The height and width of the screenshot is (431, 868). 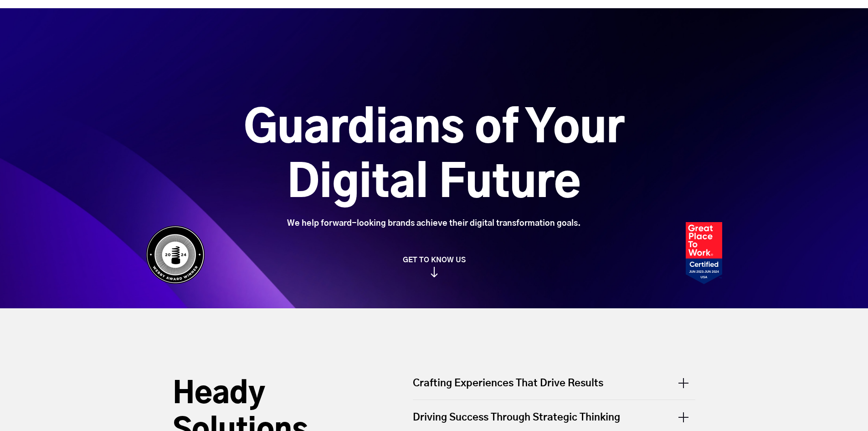 I want to click on a: GET TO KNOW US, so click(x=434, y=266).